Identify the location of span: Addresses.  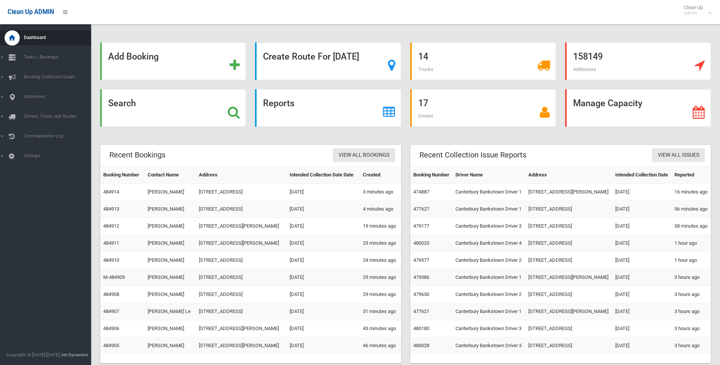
(59, 97).